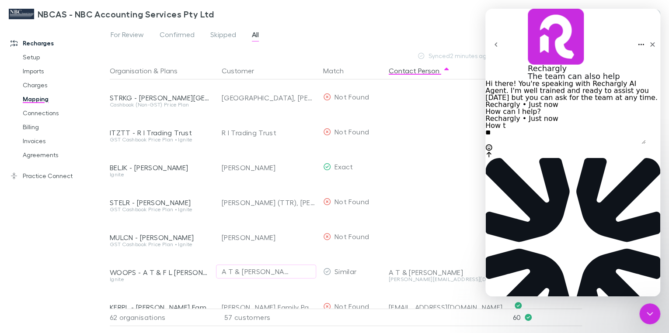 This screenshot has height=333, width=669. Describe the element at coordinates (63, 127) in the screenshot. I see `a: Billing` at that location.